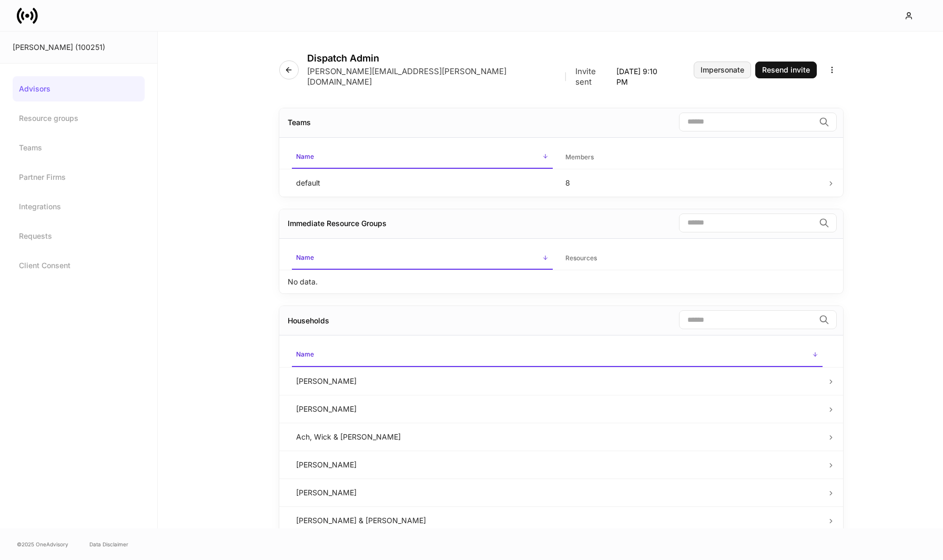  What do you see at coordinates (594, 77) in the screenshot?
I see `p: Invite sent` at bounding box center [594, 77].